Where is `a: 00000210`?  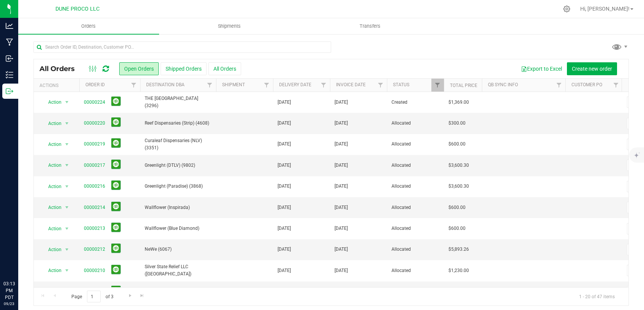 a: 00000210 is located at coordinates (95, 271).